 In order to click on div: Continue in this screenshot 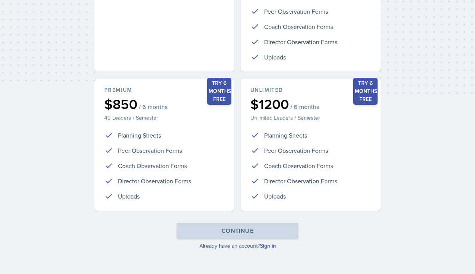, I will do `click(238, 231)`.